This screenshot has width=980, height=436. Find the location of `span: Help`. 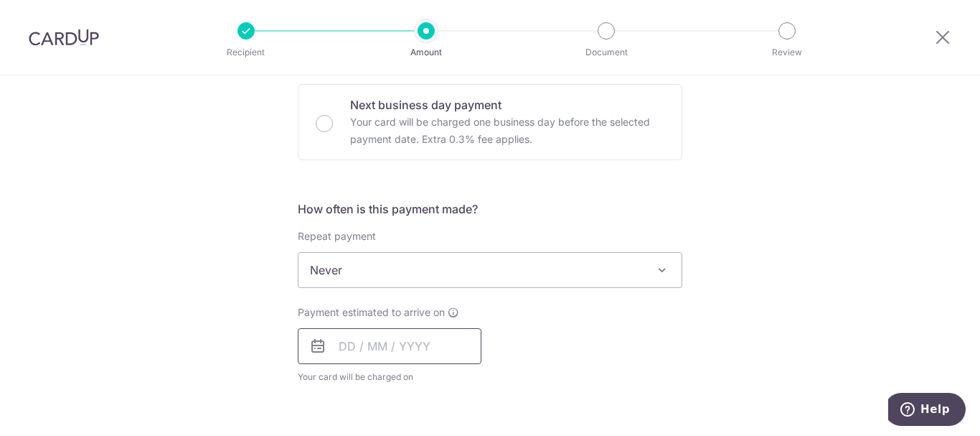

span: Help is located at coordinates (47, 16).